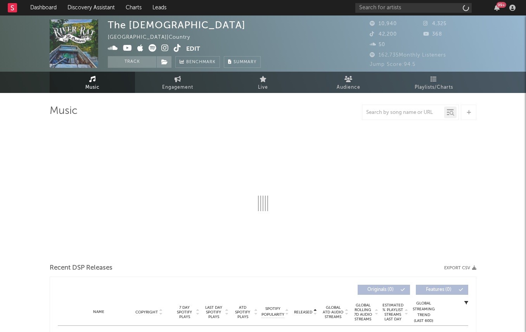  Describe the element at coordinates (273, 312) in the screenshot. I see `span: Spotify Popularity` at that location.